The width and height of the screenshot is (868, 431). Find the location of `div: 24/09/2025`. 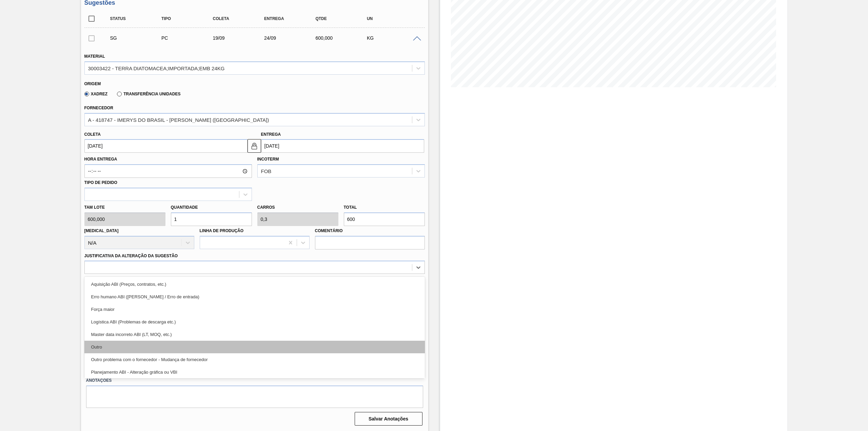

div: 24/09/2025 is located at coordinates (292, 38).